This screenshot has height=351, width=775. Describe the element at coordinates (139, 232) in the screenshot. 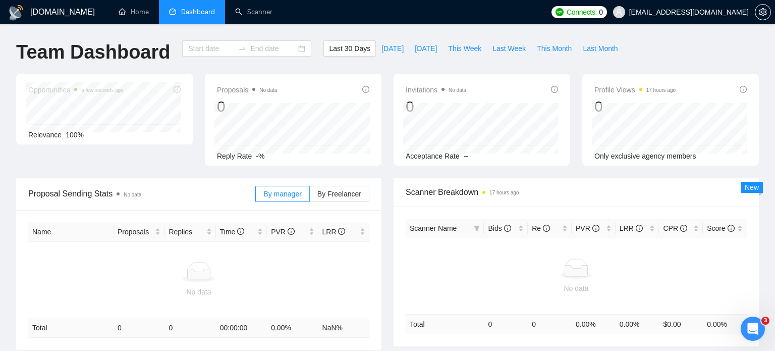

I see `th: Proposals` at that location.